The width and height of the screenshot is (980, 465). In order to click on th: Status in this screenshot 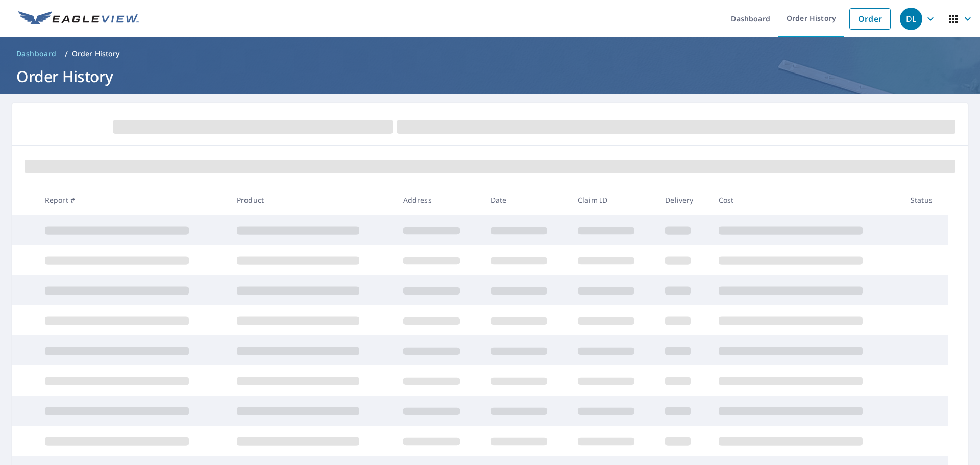, I will do `click(926, 200)`.